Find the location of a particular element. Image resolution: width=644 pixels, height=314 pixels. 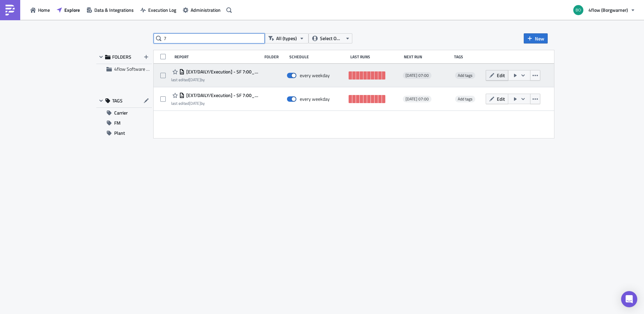

div: Folder is located at coordinates (275, 57).